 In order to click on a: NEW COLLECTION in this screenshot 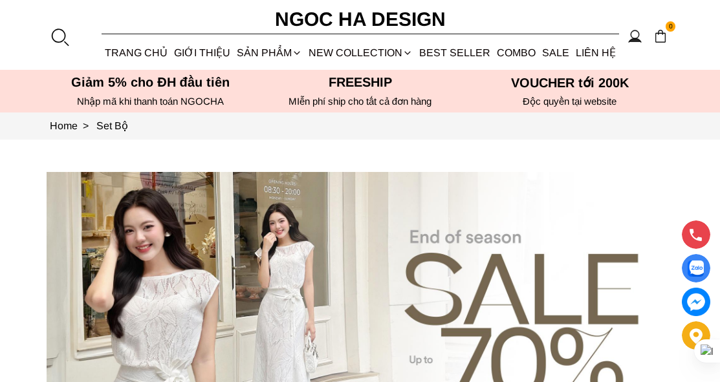, I will do `click(360, 52)`.